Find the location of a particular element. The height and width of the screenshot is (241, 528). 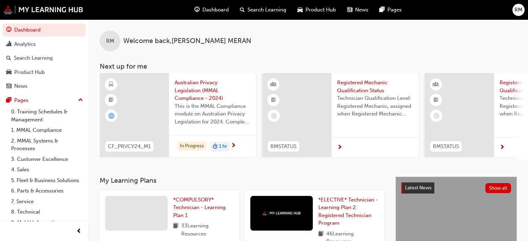

a: 2. MMAL Systems & Processes is located at coordinates (47, 145).